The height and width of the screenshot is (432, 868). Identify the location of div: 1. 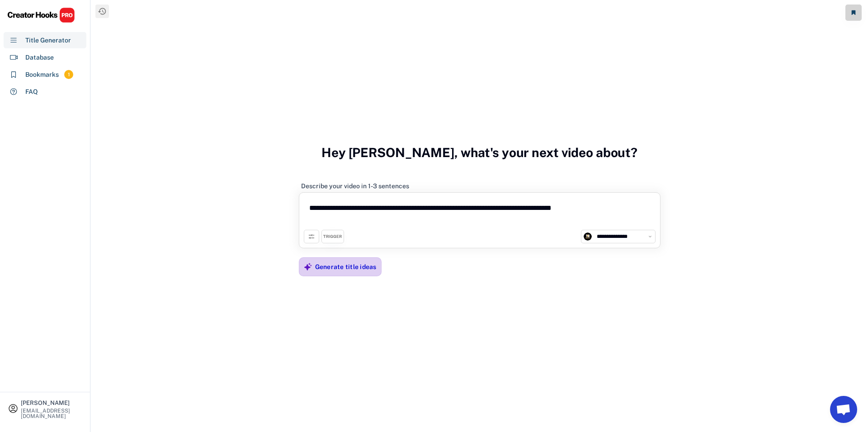
(69, 74).